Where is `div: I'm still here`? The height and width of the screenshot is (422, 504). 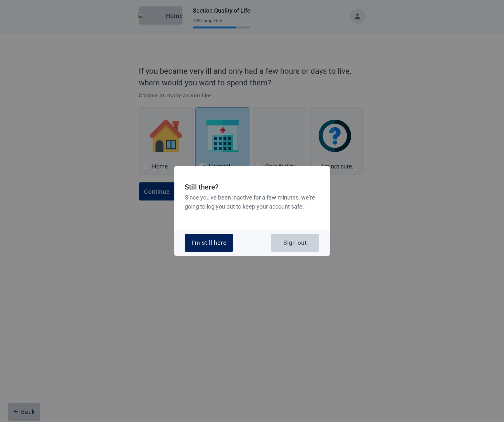
div: I'm still here is located at coordinates (209, 243).